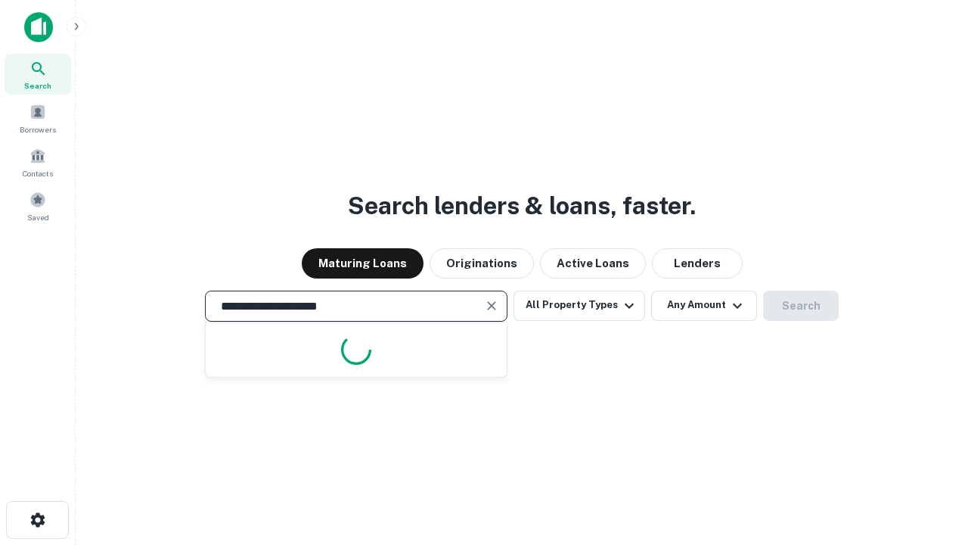 The image size is (968, 545). Describe the element at coordinates (593, 263) in the screenshot. I see `button: Active Loans` at that location.